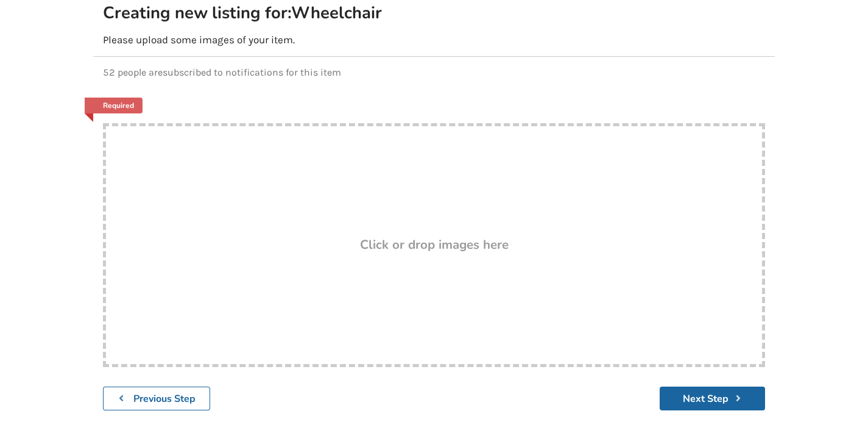  What do you see at coordinates (434, 72) in the screenshot?
I see `p: 52 people are subscribed to notifications for this item` at bounding box center [434, 72].